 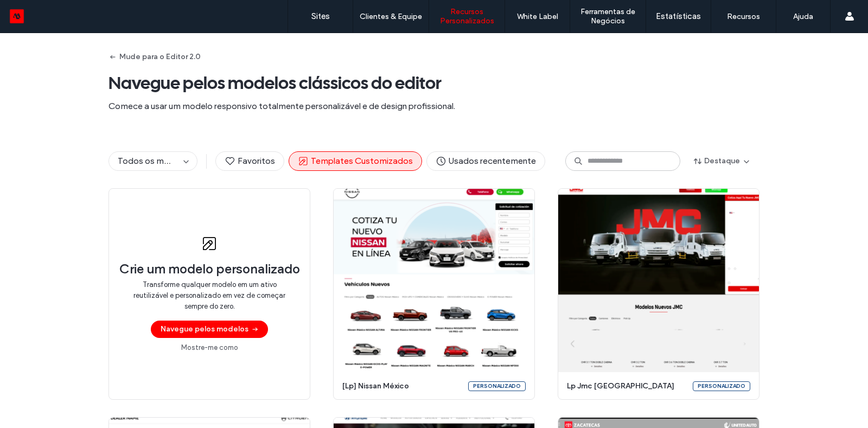 I want to click on label: Estatísticas, so click(x=678, y=16).